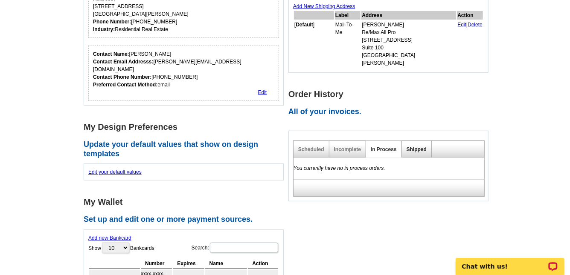 This screenshot has height=275, width=570. I want to click on h2: Update your default values that show on design templates, so click(186, 149).